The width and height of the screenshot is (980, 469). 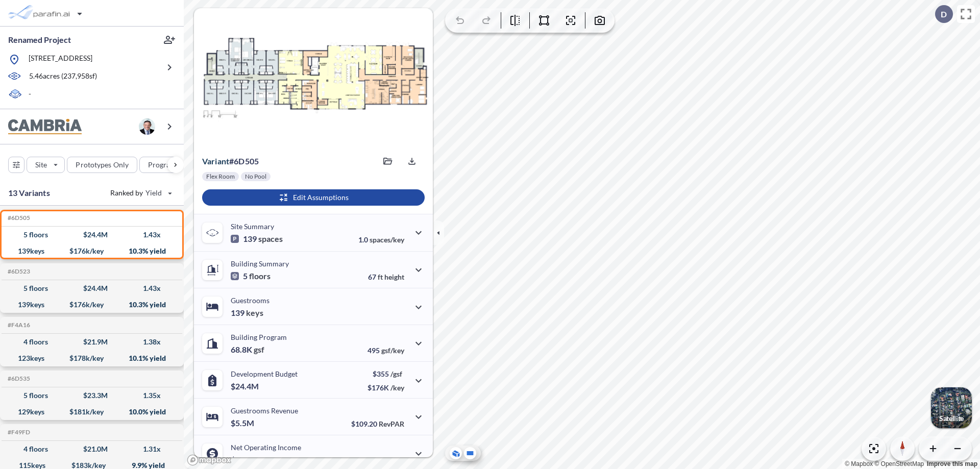 I want to click on button: Switcher ImageSatellite, so click(x=952, y=408).